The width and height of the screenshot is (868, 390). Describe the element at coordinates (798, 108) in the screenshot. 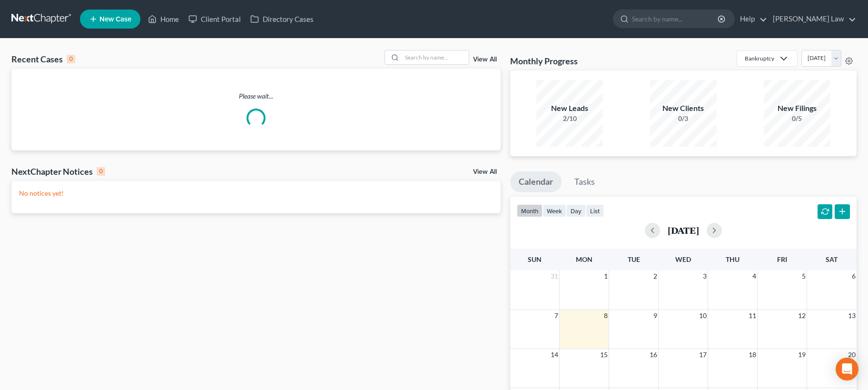

I see `div: New Filings` at that location.